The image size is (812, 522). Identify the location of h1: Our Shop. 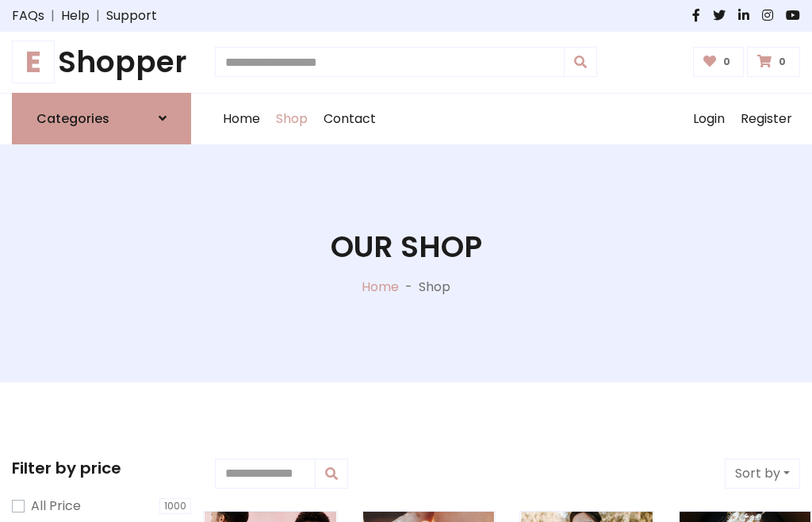
(406, 246).